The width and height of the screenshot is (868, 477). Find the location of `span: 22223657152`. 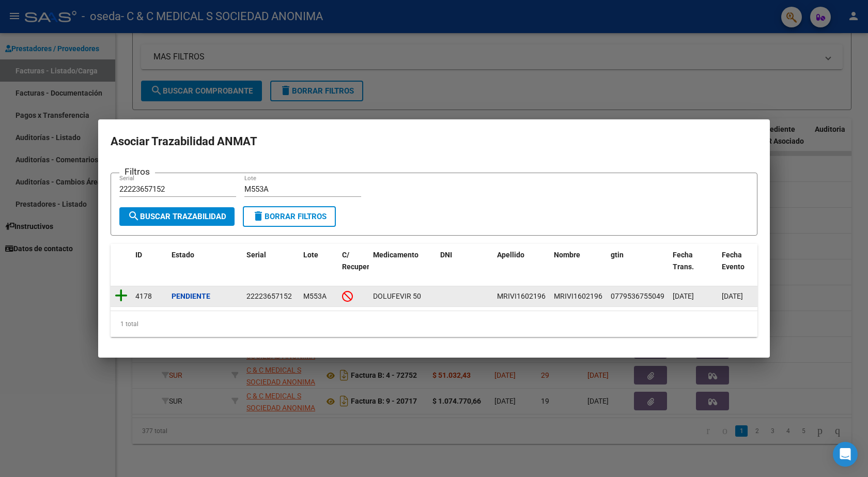

span: 22223657152 is located at coordinates (269, 296).